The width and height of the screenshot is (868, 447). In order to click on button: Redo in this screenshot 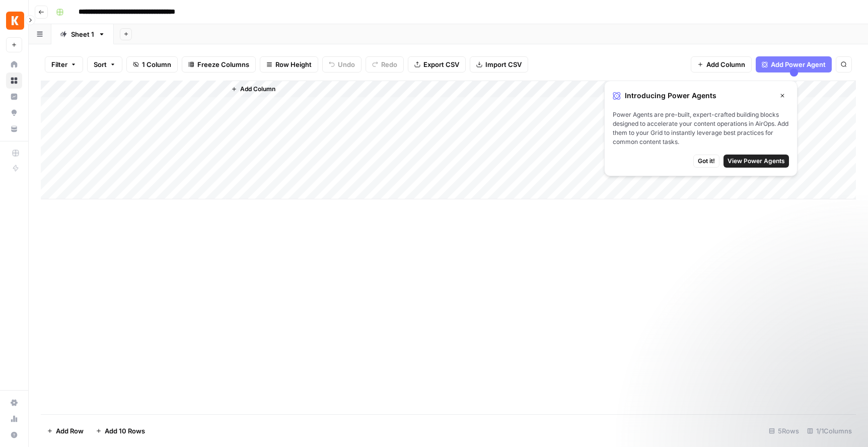, I will do `click(384, 64)`.